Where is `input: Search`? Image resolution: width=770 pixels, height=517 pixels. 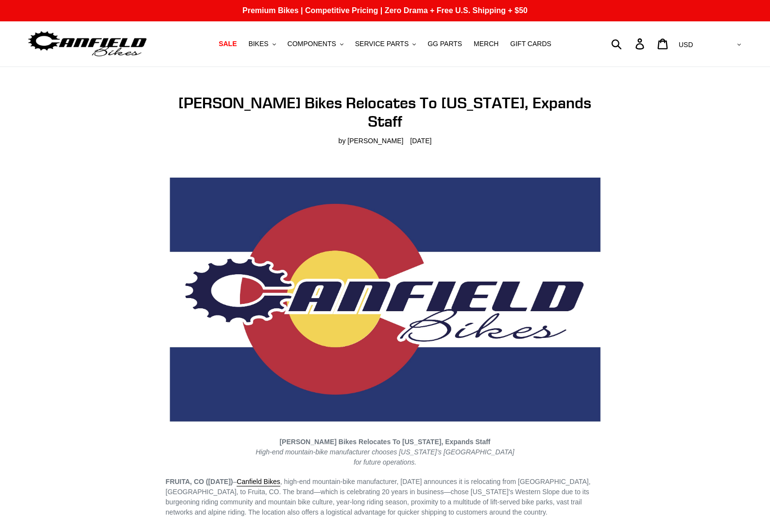
input: Search is located at coordinates (629, 44).